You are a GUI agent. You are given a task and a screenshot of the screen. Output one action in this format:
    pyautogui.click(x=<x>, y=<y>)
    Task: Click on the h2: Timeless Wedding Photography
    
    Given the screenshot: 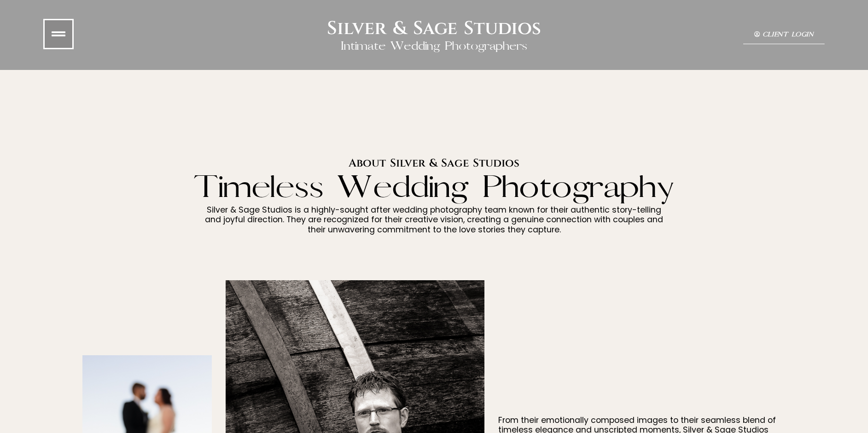 What is the action you would take?
    pyautogui.click(x=434, y=188)
    